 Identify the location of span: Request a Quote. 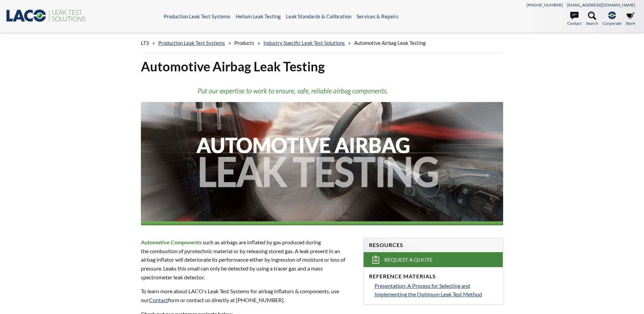
(408, 260).